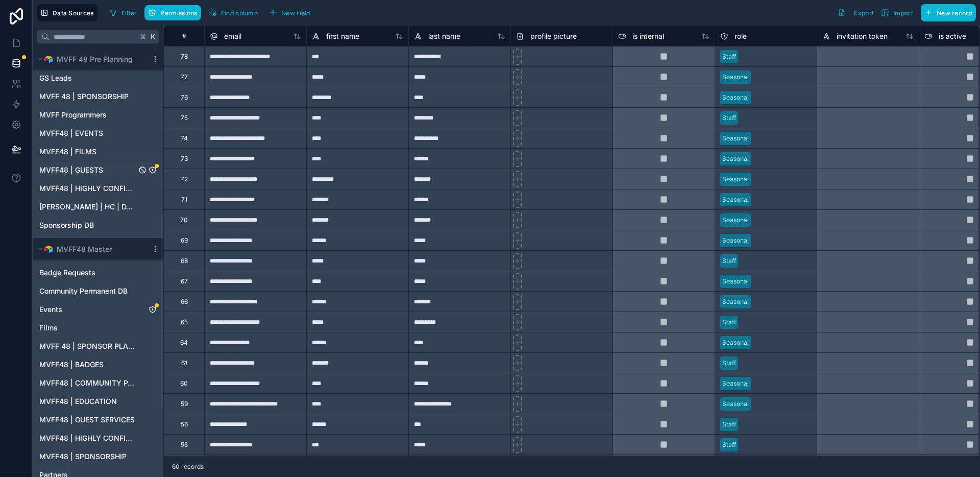 Image resolution: width=980 pixels, height=477 pixels. What do you see at coordinates (188, 467) in the screenshot?
I see `span: 60 records` at bounding box center [188, 467].